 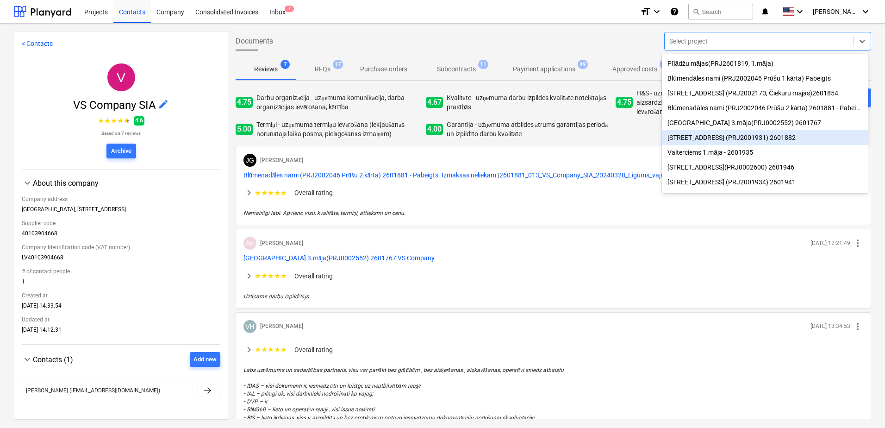 I want to click on div: 1, so click(x=121, y=283).